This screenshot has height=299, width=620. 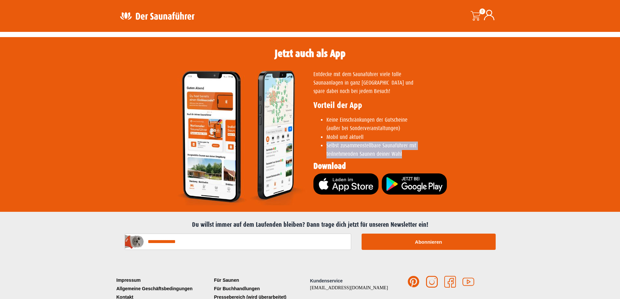 I want to click on span: Mobil und aktuell, so click(x=345, y=137).